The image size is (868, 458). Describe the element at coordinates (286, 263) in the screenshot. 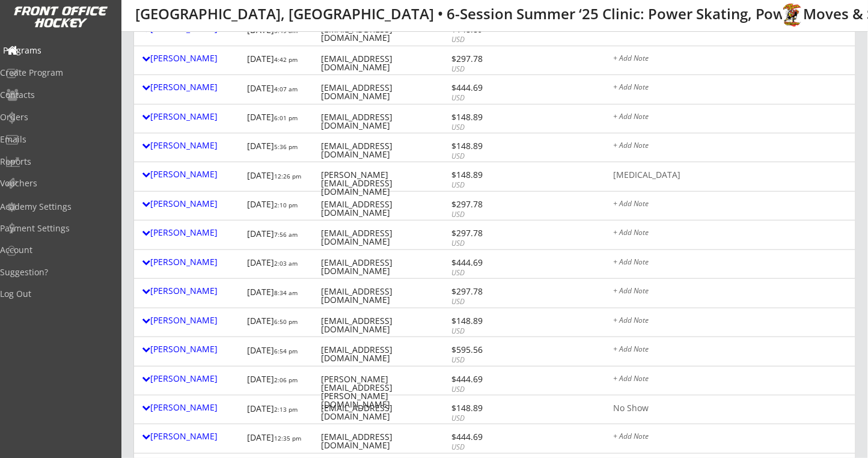

I see `font: 2:03 am` at that location.